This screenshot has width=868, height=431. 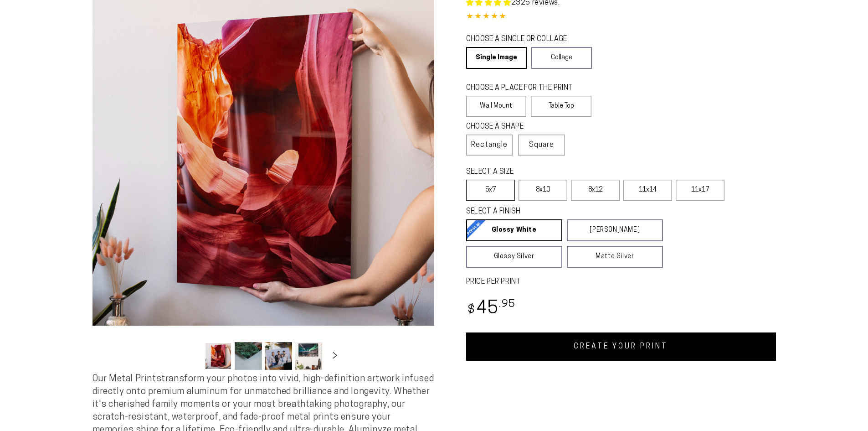 What do you see at coordinates (554, 211) in the screenshot?
I see `legend: SELECT A FINISH` at bounding box center [554, 211].